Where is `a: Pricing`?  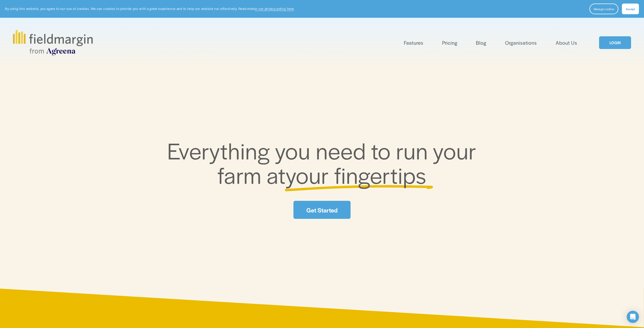 a: Pricing is located at coordinates (450, 43).